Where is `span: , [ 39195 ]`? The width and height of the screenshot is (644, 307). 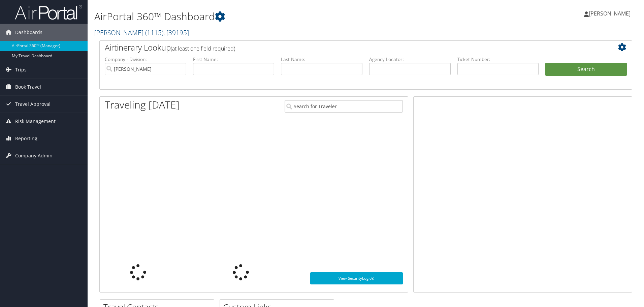
span: , [ 39195 ] is located at coordinates (176, 32).